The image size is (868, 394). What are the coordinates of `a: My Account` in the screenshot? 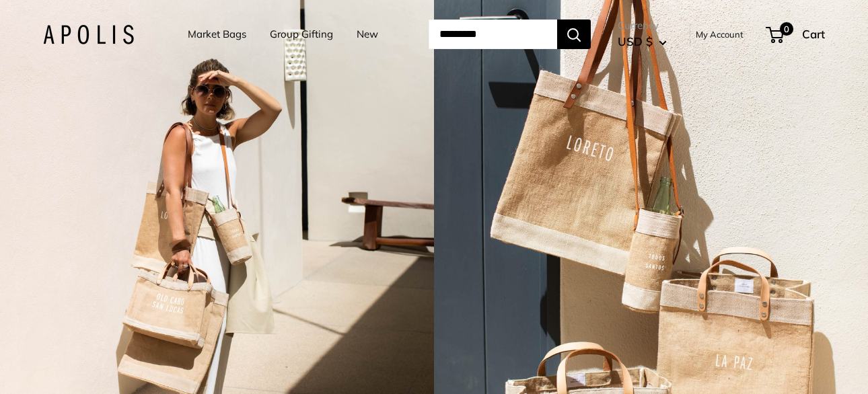 It's located at (720, 34).